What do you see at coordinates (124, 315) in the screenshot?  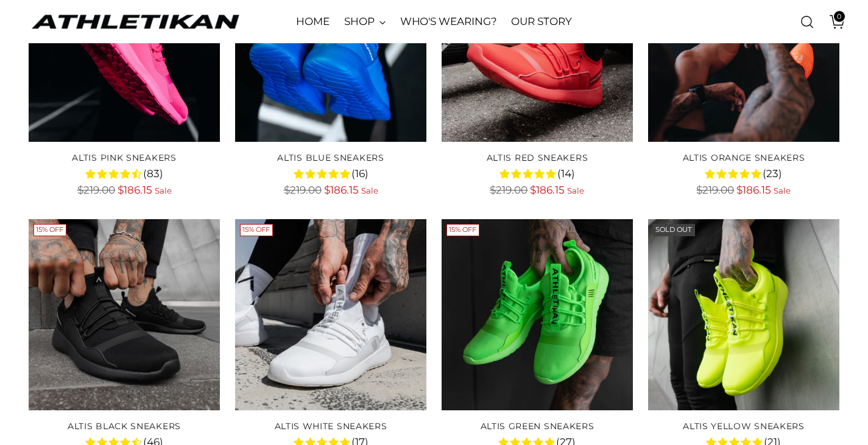 I see `img: ALTIS Black Sneakers` at bounding box center [124, 315].